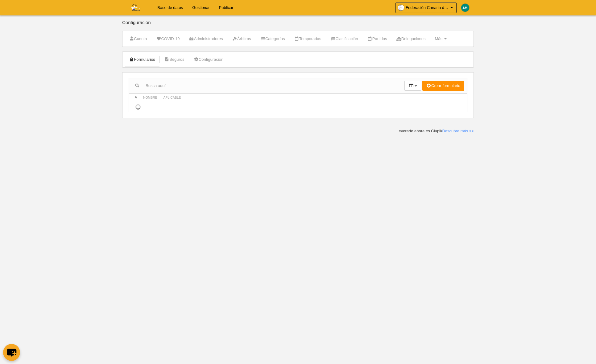 The width and height of the screenshot is (596, 364). I want to click on a: Descubre más >>, so click(458, 131).